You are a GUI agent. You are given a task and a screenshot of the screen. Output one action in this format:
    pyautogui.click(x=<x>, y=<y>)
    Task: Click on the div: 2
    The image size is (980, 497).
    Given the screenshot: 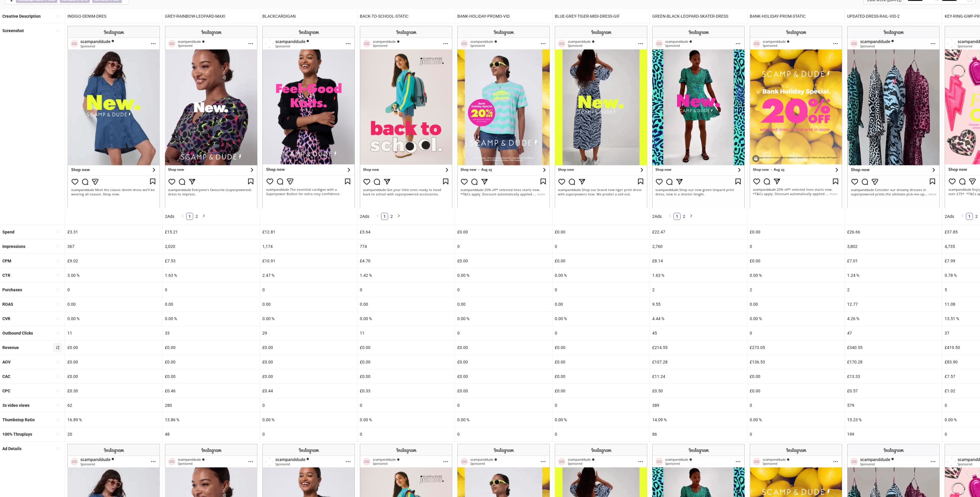 What is the action you would take?
    pyautogui.click(x=796, y=290)
    